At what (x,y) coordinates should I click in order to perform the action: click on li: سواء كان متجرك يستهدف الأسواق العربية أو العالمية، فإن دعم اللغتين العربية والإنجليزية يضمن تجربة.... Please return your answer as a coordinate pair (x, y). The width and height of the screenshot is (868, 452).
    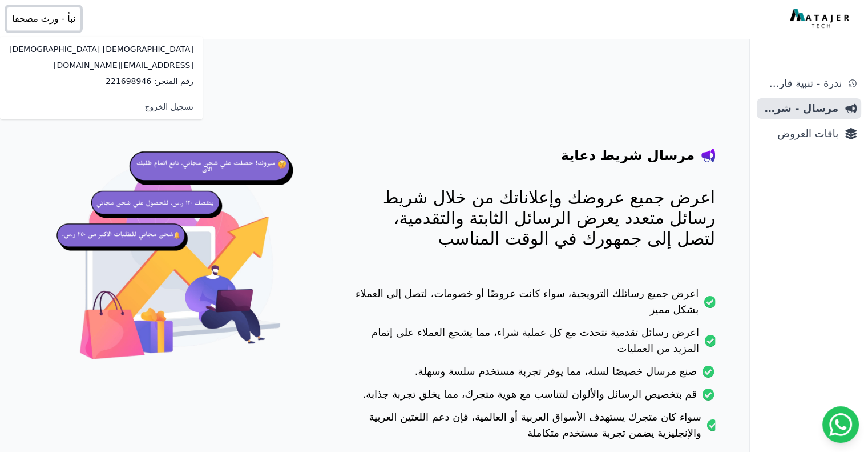
    Looking at the image, I should click on (534, 428).